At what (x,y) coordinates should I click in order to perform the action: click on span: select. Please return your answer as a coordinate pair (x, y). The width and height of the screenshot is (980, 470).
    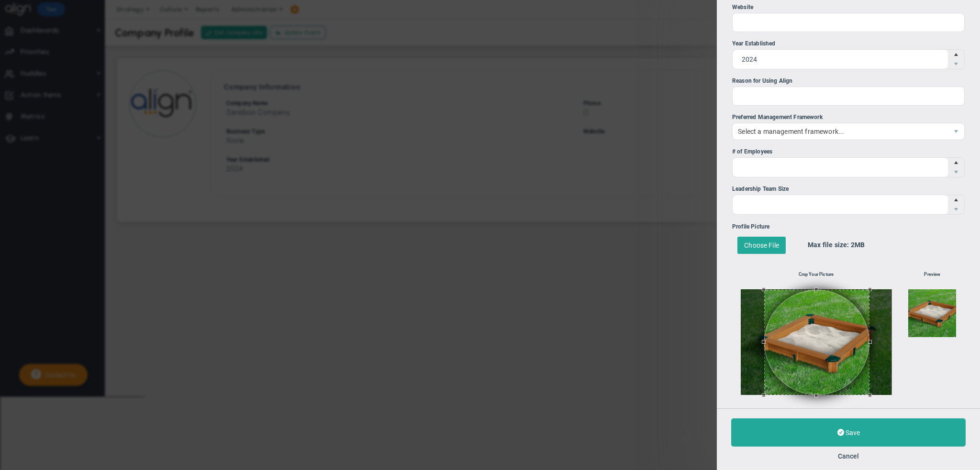
    Looking at the image, I should click on (956, 131).